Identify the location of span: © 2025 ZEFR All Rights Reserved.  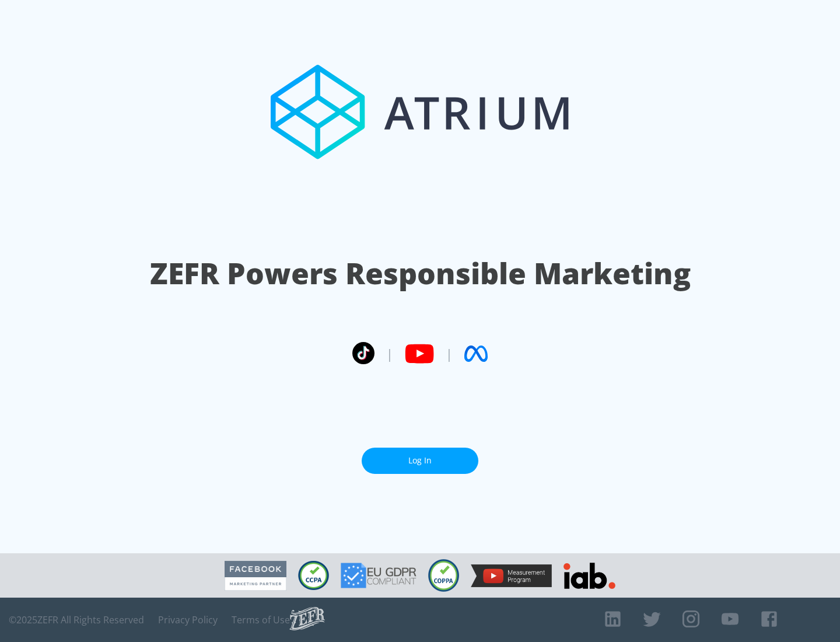
(76, 620).